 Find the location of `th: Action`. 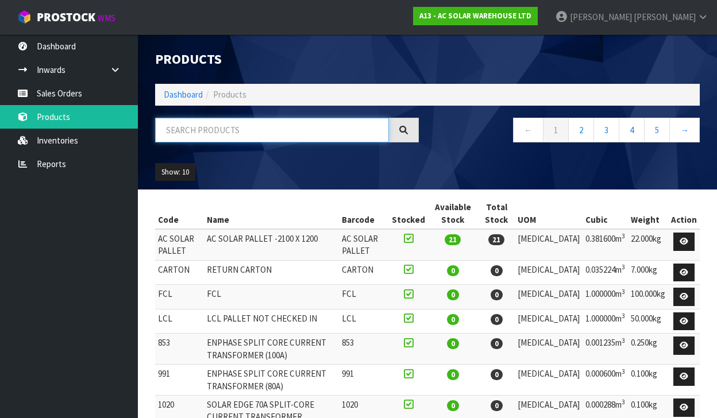

th: Action is located at coordinates (684, 214).